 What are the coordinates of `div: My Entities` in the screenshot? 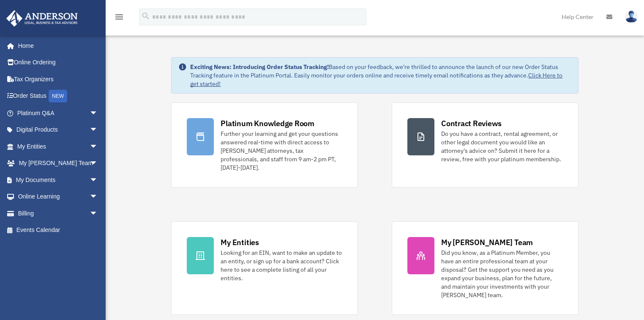 It's located at (239, 241).